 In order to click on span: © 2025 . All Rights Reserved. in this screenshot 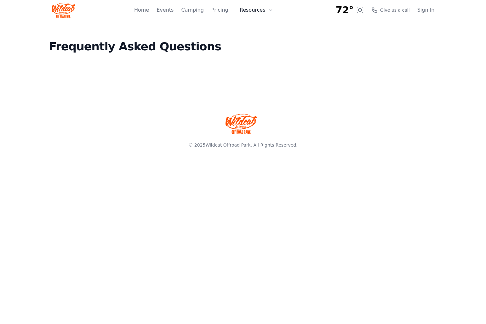, I will do `click(243, 145)`.